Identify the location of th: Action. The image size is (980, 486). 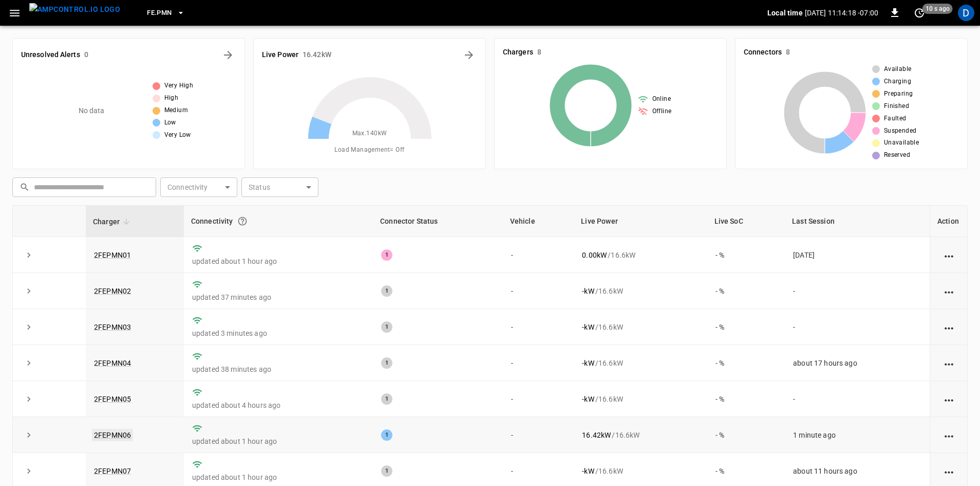
(948, 221).